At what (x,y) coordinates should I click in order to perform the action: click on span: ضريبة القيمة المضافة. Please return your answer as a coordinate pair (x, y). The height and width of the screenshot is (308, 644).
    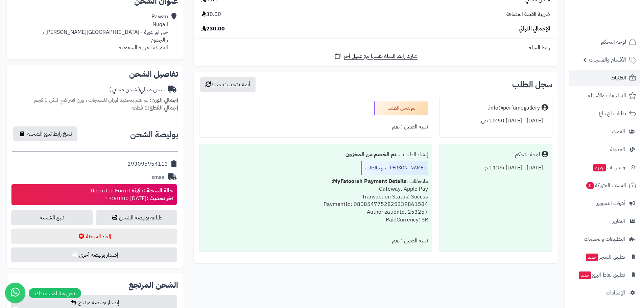
    Looking at the image, I should click on (528, 14).